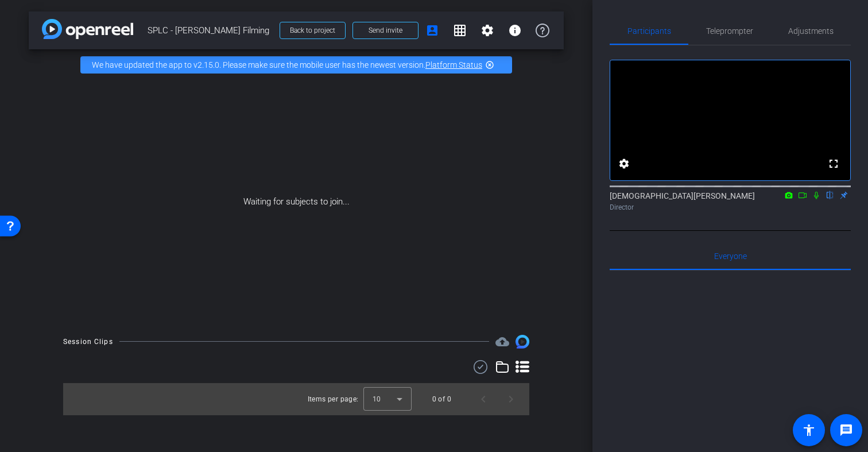 The height and width of the screenshot is (452, 868). Describe the element at coordinates (385, 31) in the screenshot. I see `span: Send invite` at that location.